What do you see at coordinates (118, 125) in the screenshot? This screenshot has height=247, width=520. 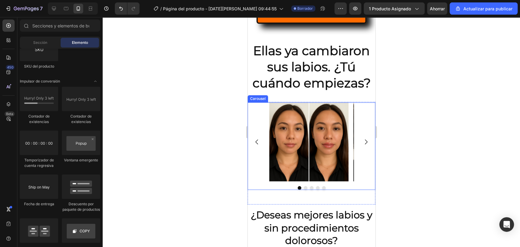 I see `button: Carousel Next Arrow` at bounding box center [118, 125].